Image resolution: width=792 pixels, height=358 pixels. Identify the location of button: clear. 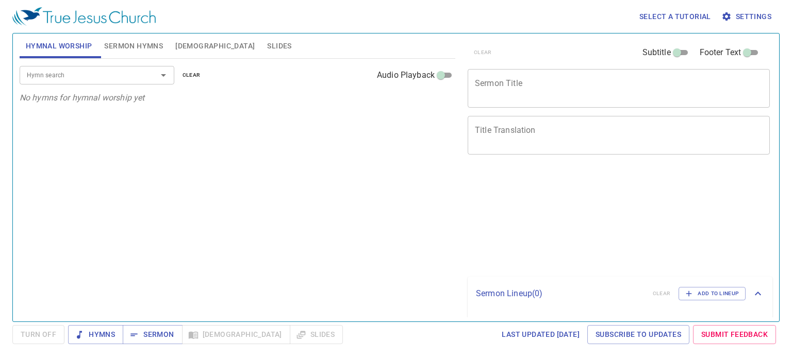
(191, 75).